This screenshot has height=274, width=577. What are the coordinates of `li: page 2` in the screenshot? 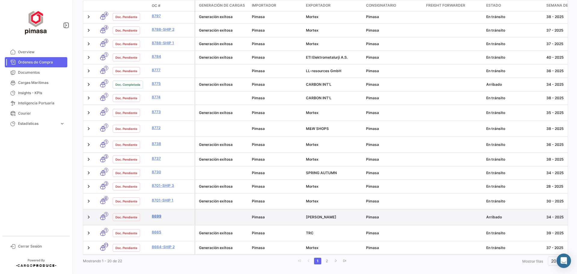 It's located at (326, 261).